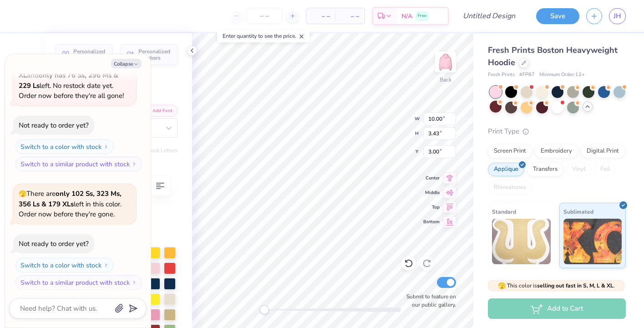  Describe the element at coordinates (445, 62) in the screenshot. I see `img: Back` at that location.